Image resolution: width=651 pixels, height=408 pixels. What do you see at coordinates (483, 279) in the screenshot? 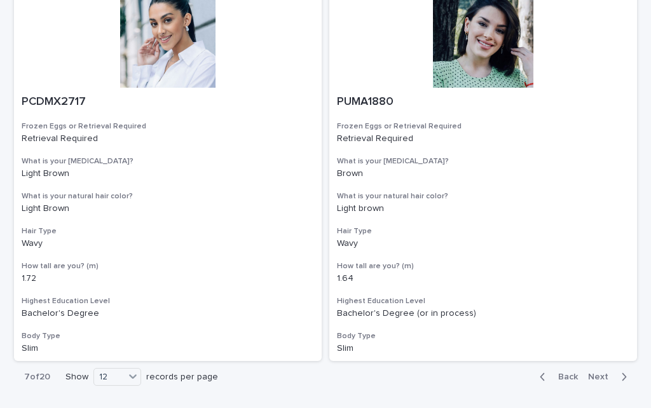
I see `p: 1.64` at bounding box center [483, 279].